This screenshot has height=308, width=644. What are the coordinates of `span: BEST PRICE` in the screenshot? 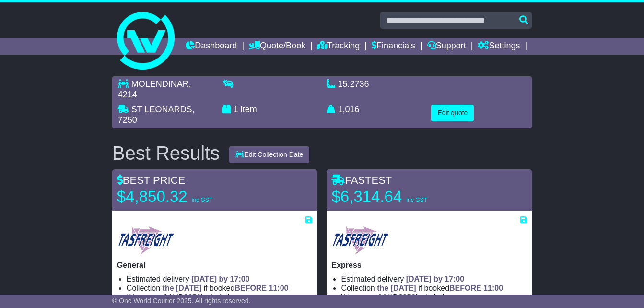 It's located at (151, 180).